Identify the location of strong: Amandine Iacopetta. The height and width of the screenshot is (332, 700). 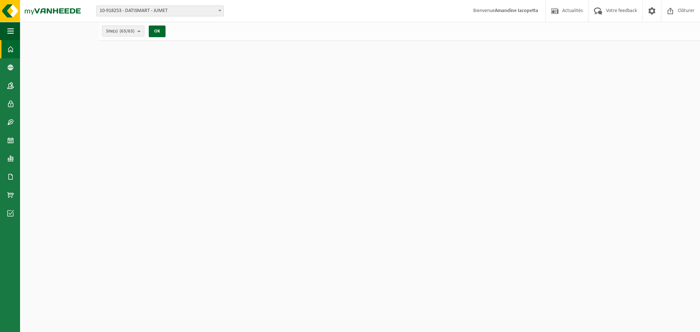
(517, 11).